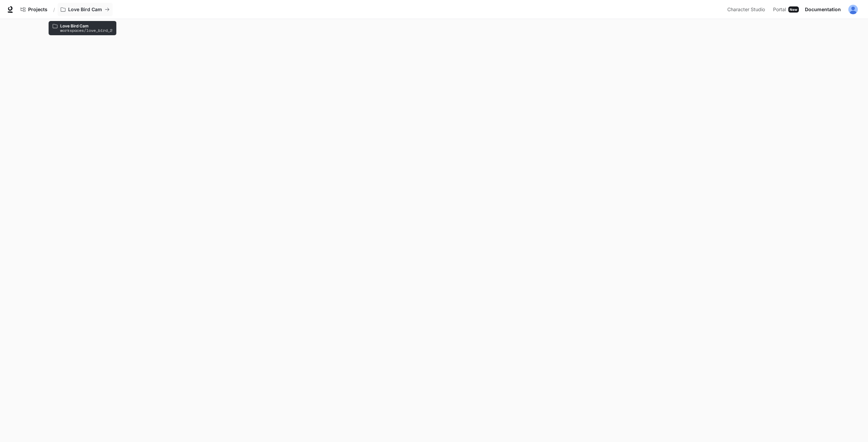 The height and width of the screenshot is (442, 868). Describe the element at coordinates (823, 9) in the screenshot. I see `a: Documentation` at that location.